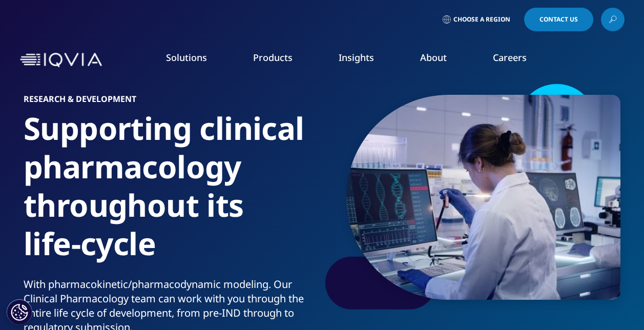  I want to click on img: IQVIA Healthcare Information Technology and Pharma Clinical Research Company, so click(61, 60).